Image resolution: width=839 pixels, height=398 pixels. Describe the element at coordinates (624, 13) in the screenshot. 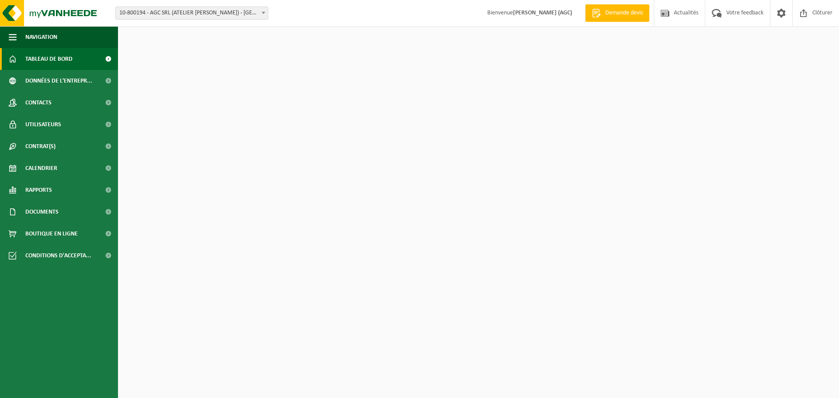

I see `span: Demande devis` at that location.